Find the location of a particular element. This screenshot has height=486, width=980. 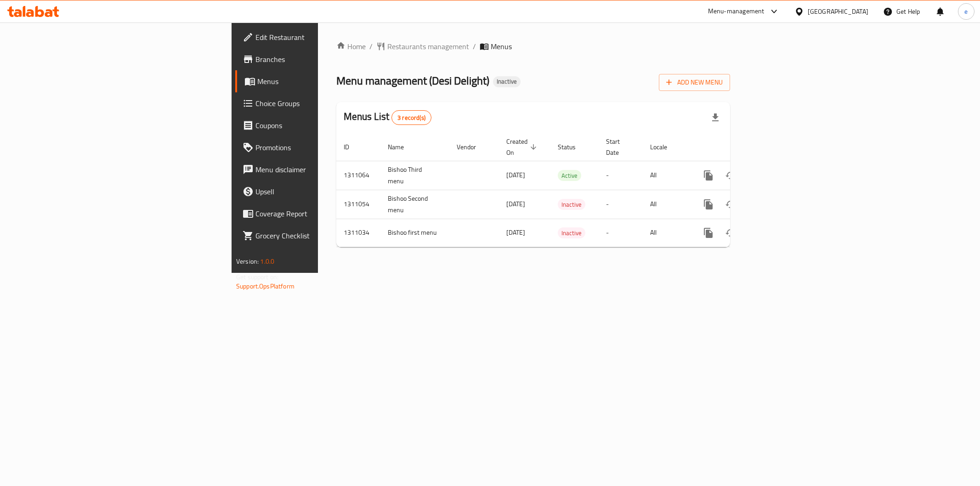

div: Total records count is located at coordinates (412, 118).